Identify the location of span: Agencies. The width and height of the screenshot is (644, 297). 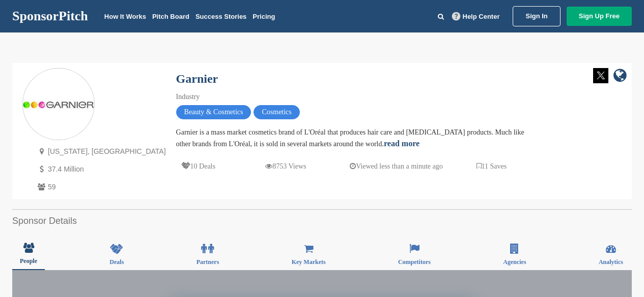
(514, 262).